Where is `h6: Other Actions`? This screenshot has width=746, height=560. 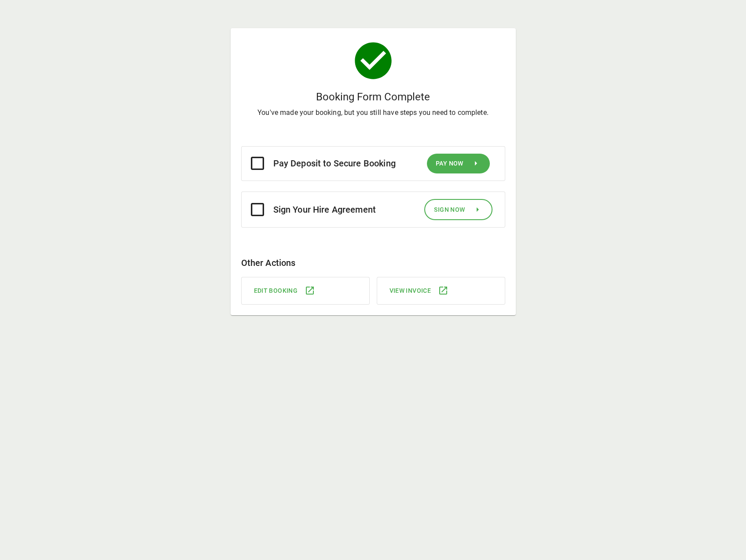
h6: Other Actions is located at coordinates (373, 263).